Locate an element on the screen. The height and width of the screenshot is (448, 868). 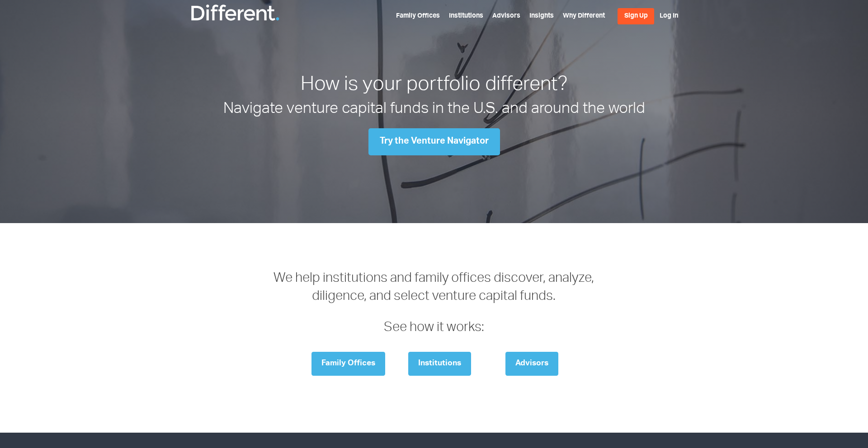
img: Different Funds is located at coordinates (235, 13).